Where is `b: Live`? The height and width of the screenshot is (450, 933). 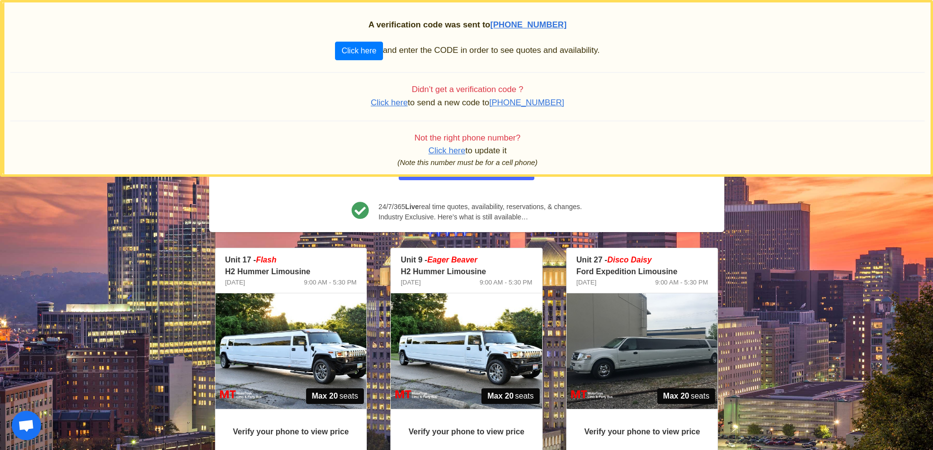 b: Live is located at coordinates (412, 207).